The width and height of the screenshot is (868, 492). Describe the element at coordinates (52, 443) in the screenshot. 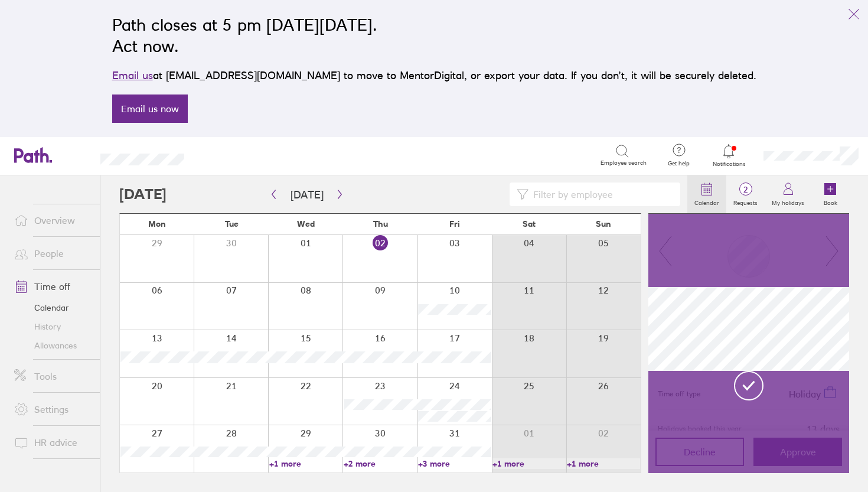

I see `a: HR advice` at that location.